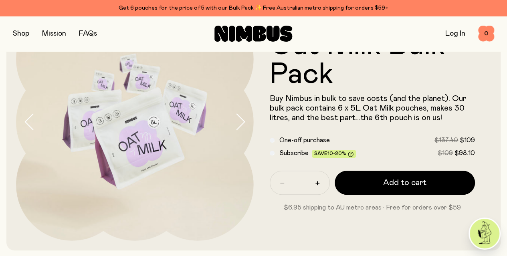 The width and height of the screenshot is (507, 256). Describe the element at coordinates (294, 153) in the screenshot. I see `span: Subscribe` at that location.